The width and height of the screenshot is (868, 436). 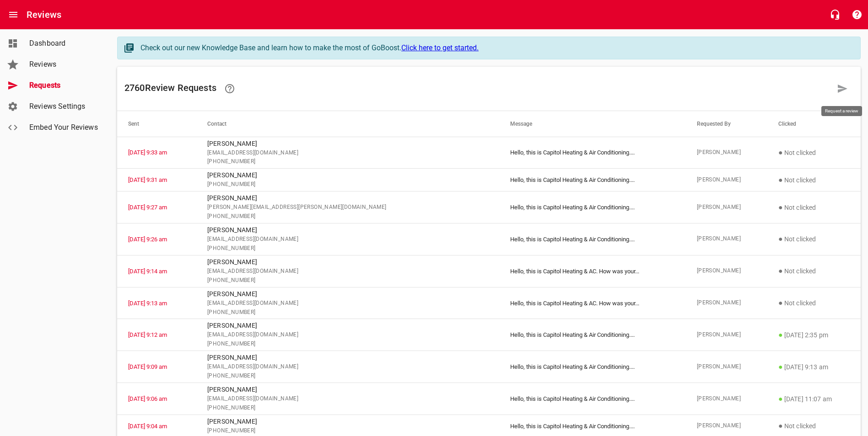 What do you see at coordinates (347, 124) in the screenshot?
I see `th: Contact` at bounding box center [347, 124].